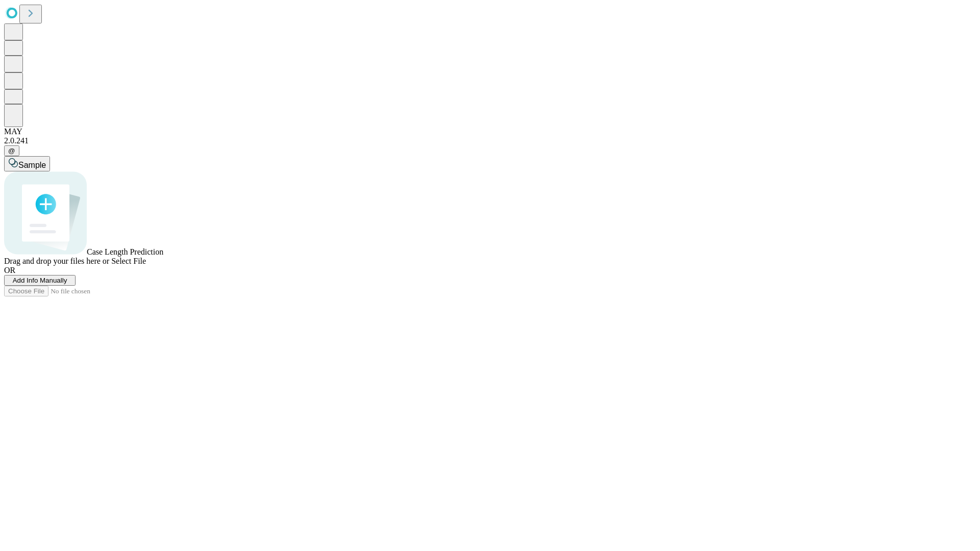 This screenshot has height=551, width=980. What do you see at coordinates (9, 270) in the screenshot?
I see `span: OR` at bounding box center [9, 270].